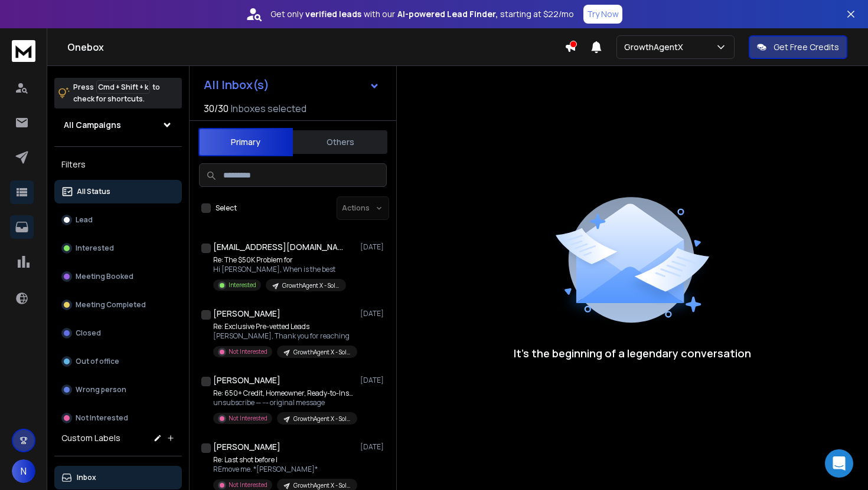 The height and width of the screenshot is (490, 868). What do you see at coordinates (284, 394) in the screenshot?
I see `p: Re: 650+ Credit, Homeowner, Ready-to-Install` at bounding box center [284, 394].